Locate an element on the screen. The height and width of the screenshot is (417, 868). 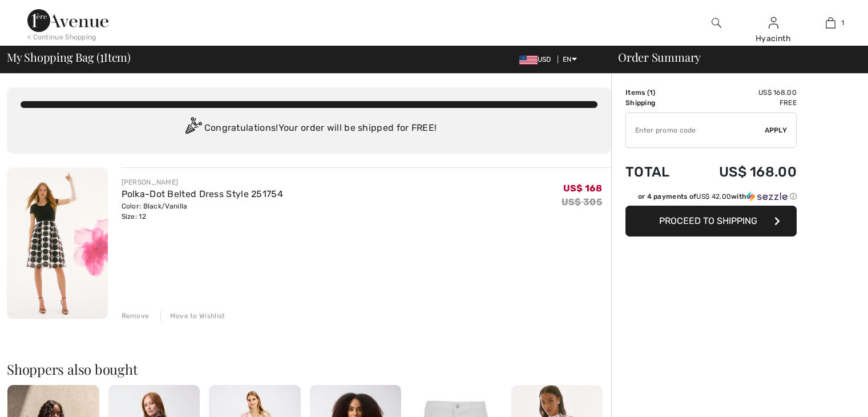
span: USD is located at coordinates (537, 60).